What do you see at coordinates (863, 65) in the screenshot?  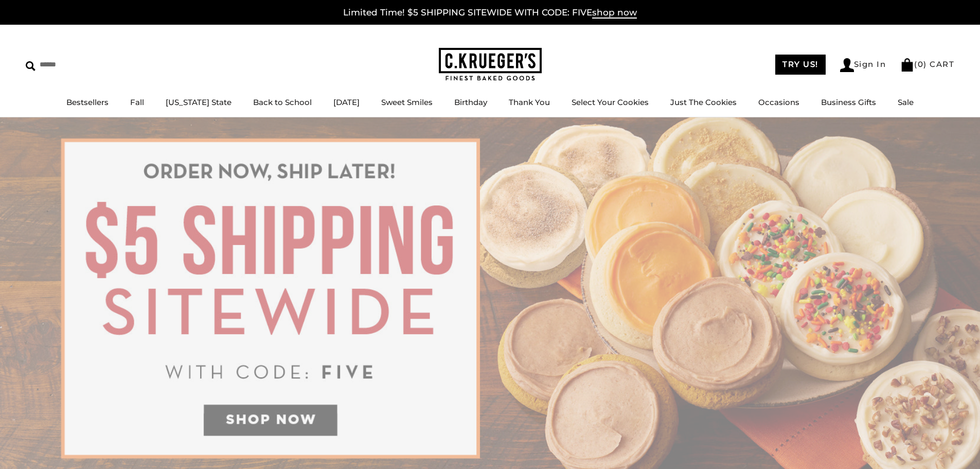 I see `a: Sign In` at bounding box center [863, 65].